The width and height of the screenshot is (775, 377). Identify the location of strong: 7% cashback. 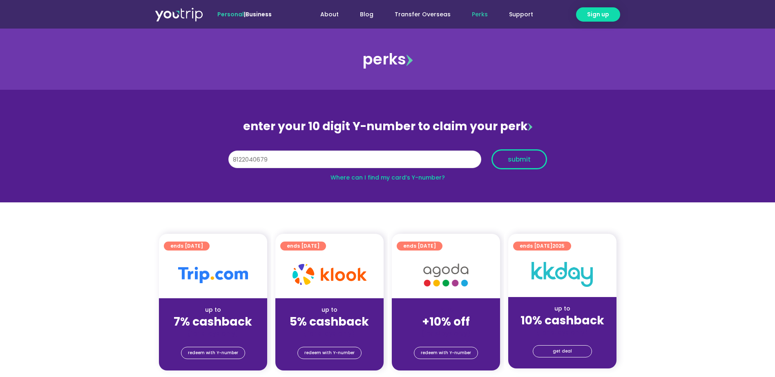
(213, 322).